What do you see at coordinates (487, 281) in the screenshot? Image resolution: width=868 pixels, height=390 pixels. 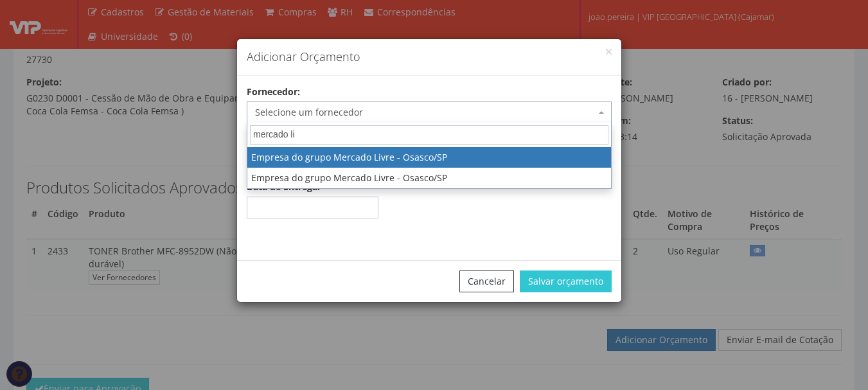 I see `button: Cancelar` at bounding box center [487, 281].